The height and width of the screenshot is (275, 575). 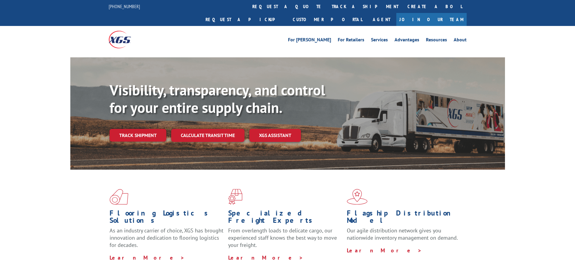 I want to click on h1: Specialized Freight Experts, so click(x=285, y=218).